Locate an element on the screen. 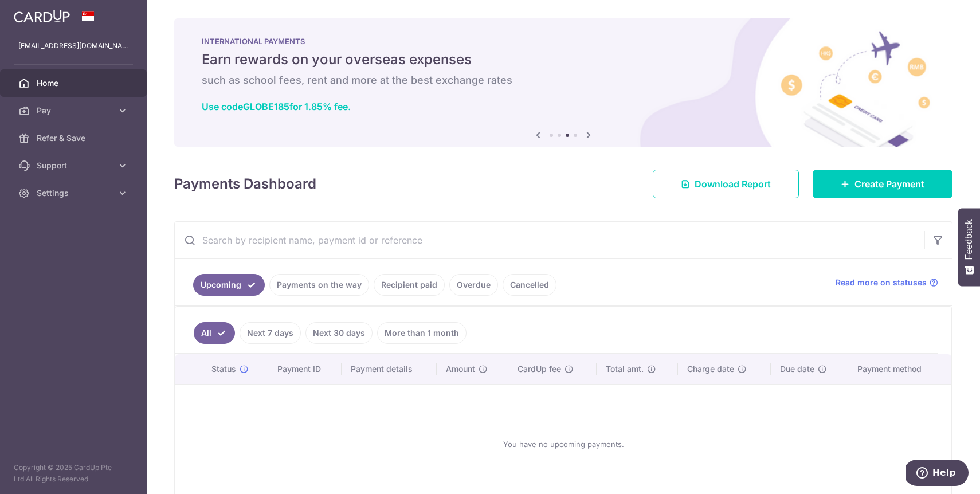 The width and height of the screenshot is (980, 494). span: Settings is located at coordinates (74, 193).